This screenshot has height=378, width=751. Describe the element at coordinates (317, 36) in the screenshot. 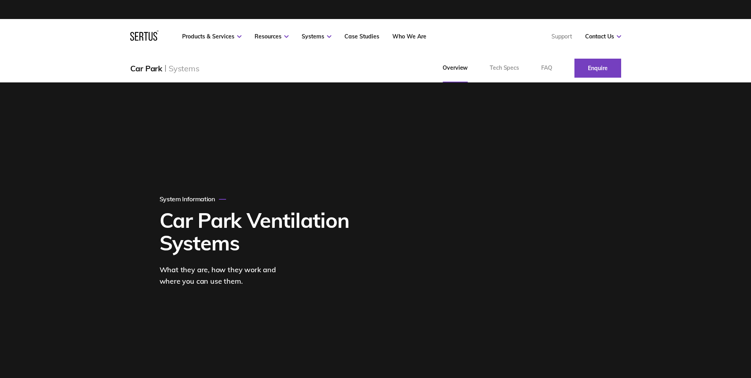

I see `a: Systems` at that location.